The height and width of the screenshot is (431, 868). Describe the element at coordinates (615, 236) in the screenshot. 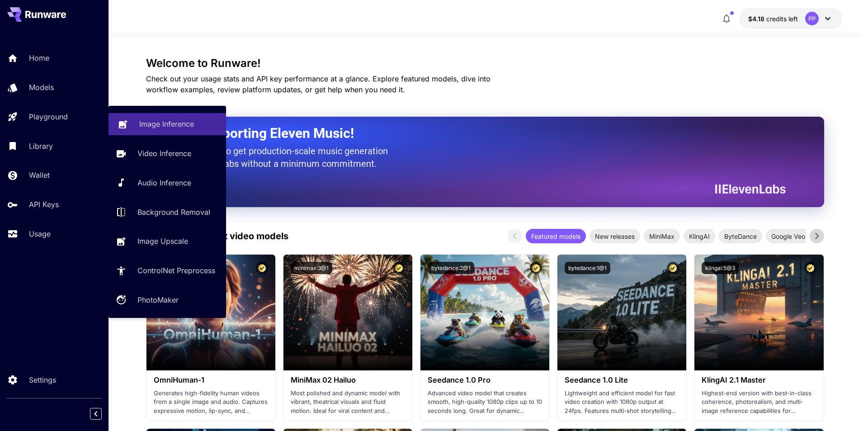

I see `span: New releases` at that location.